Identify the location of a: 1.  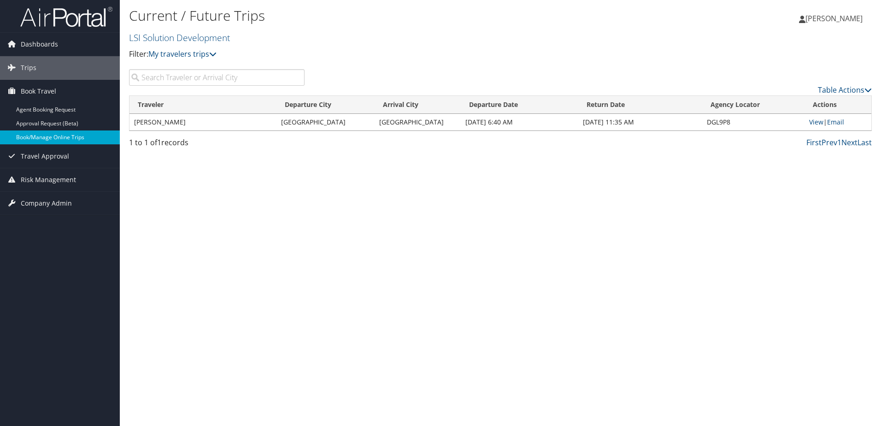
(839, 142).